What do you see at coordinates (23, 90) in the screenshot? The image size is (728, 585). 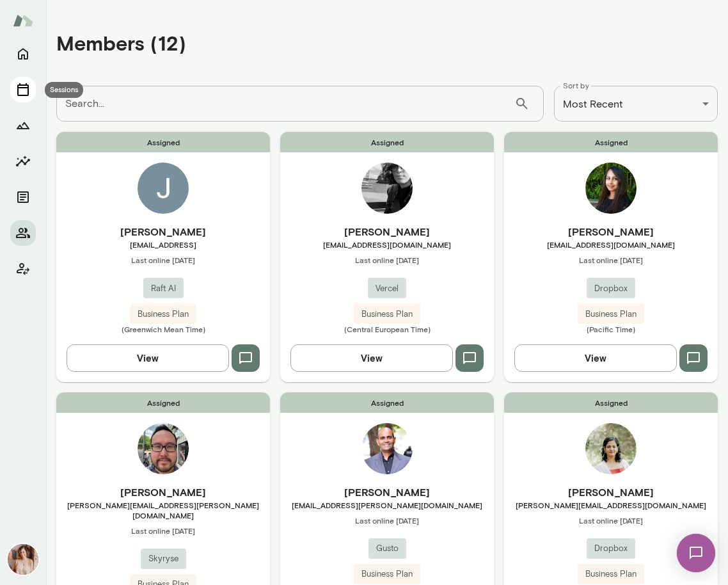 I see `button: Sessions` at bounding box center [23, 90].